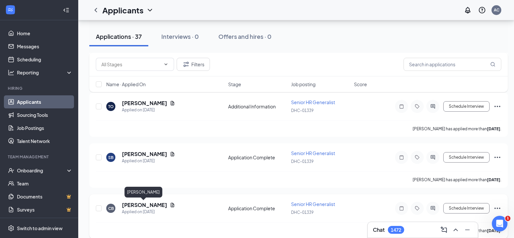  I want to click on a: Home, so click(45, 33).